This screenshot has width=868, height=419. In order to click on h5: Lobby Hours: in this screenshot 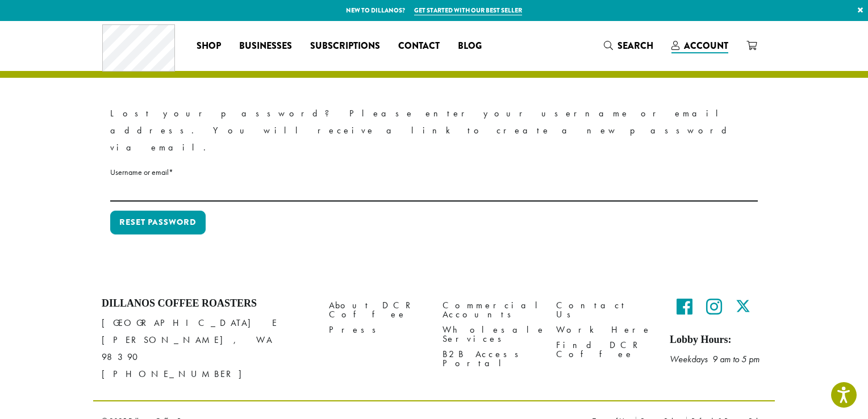, I will do `click(718, 340)`.